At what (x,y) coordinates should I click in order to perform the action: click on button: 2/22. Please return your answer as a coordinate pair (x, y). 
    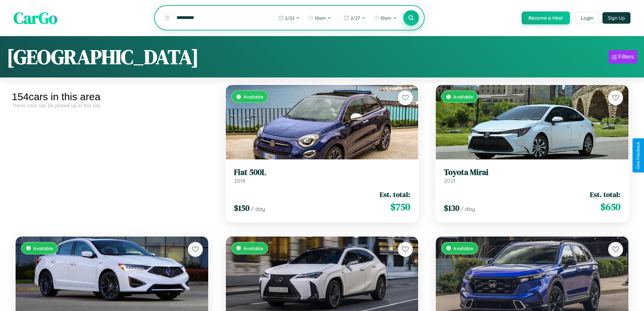
    Looking at the image, I should click on (289, 18).